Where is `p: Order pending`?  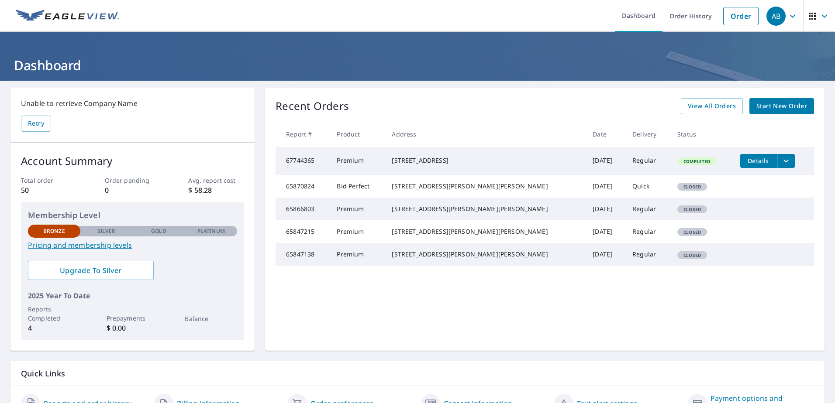
p: Order pending is located at coordinates (133, 180).